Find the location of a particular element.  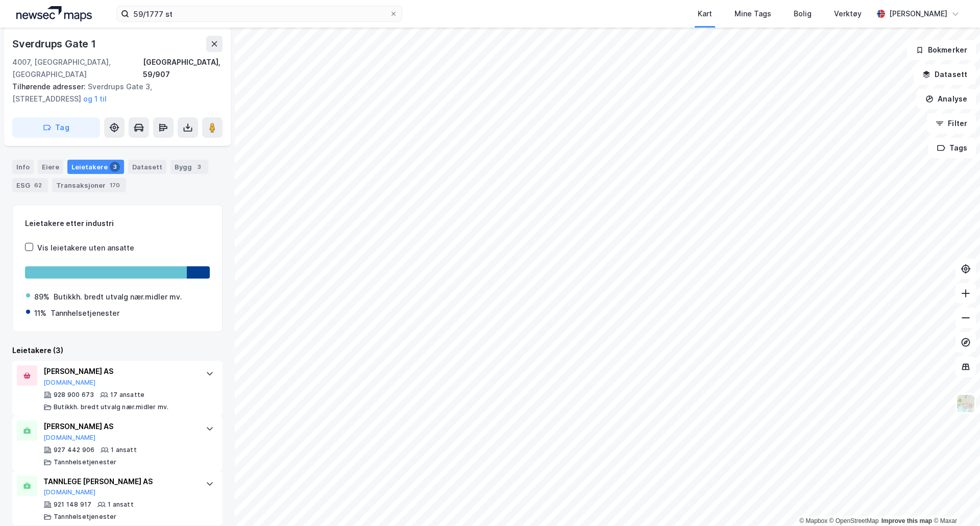

div: Leietakere etter industri is located at coordinates (117, 223).